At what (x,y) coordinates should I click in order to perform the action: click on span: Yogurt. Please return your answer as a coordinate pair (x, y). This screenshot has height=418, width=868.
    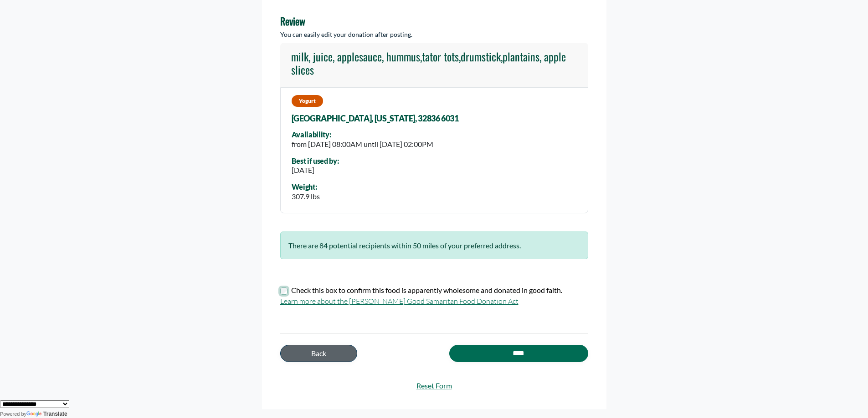
    Looking at the image, I should click on (307, 101).